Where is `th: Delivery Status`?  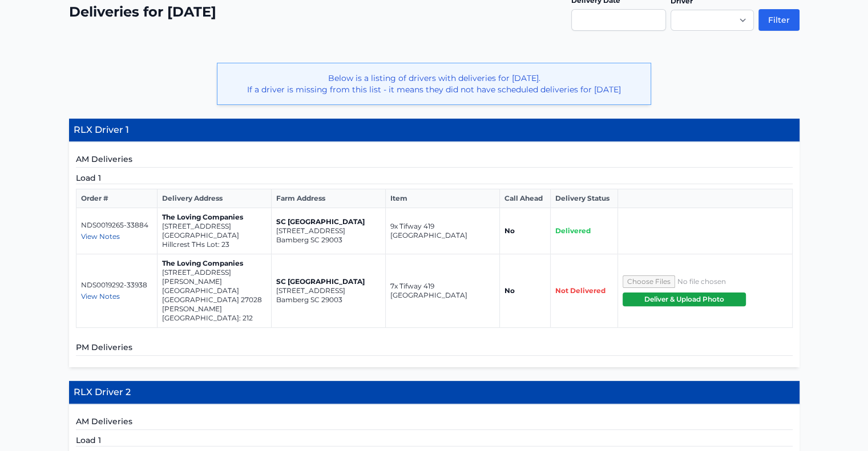
th: Delivery Status is located at coordinates (584, 198).